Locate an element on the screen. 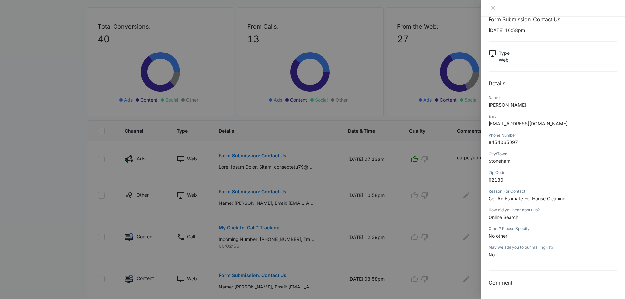 Image resolution: width=625 pixels, height=299 pixels. span: Get An Estimate For House Cleaning is located at coordinates (527, 198).